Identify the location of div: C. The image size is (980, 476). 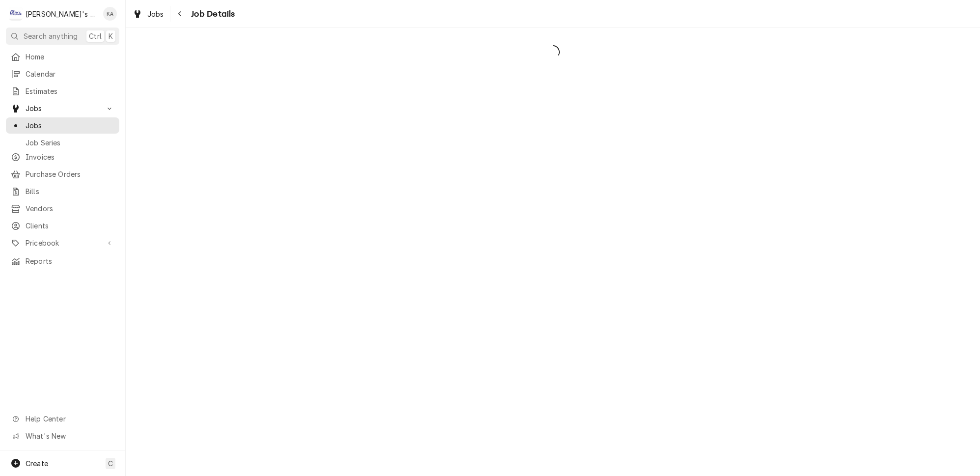
(16, 14).